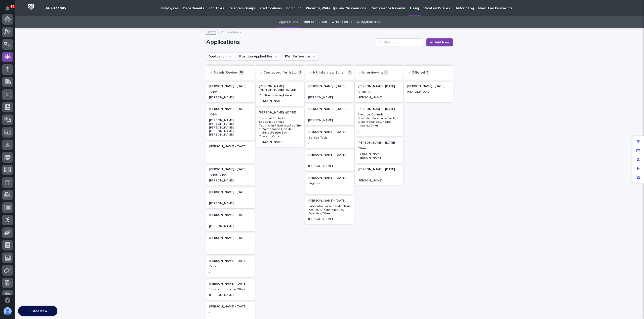 The height and width of the screenshot is (319, 644). What do you see at coordinates (258, 57) in the screenshot?
I see `button: Position Applied For` at bounding box center [258, 57].